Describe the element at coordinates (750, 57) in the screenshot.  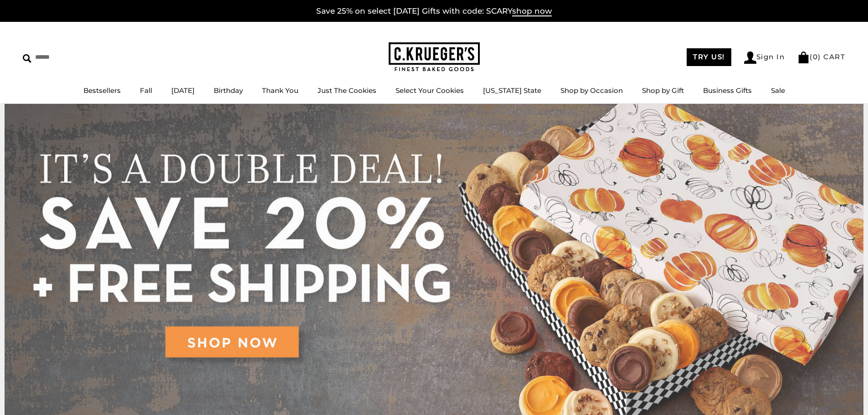
I see `img: Account` at that location.